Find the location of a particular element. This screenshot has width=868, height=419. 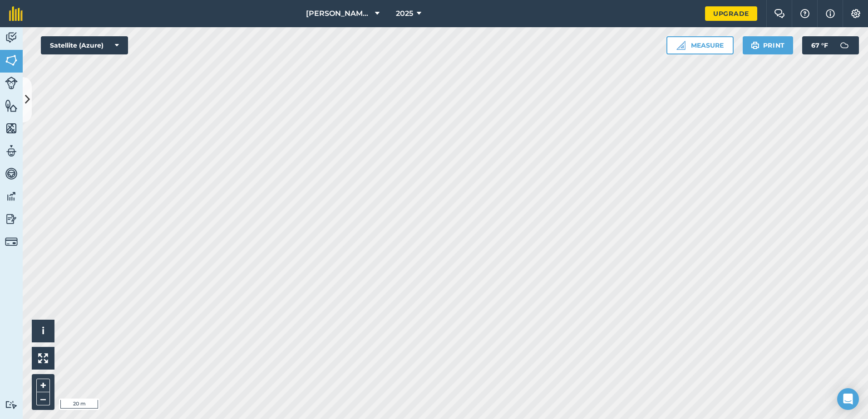

span: 2025 is located at coordinates (405, 14).